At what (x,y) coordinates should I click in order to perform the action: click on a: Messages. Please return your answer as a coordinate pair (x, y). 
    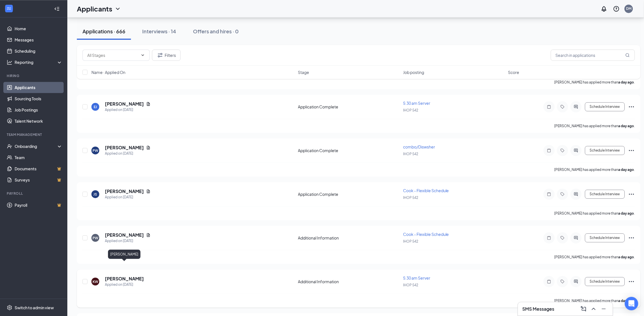
    Looking at the image, I should click on (38, 40).